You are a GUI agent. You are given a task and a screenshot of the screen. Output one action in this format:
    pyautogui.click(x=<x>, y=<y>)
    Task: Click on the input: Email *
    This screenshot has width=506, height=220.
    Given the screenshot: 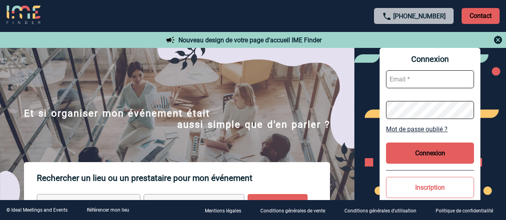 What is the action you would take?
    pyautogui.click(x=430, y=79)
    